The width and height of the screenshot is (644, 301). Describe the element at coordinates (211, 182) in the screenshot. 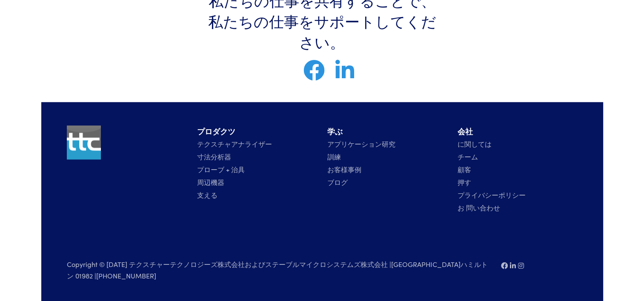

I see `a: 周辺機器` at that location.